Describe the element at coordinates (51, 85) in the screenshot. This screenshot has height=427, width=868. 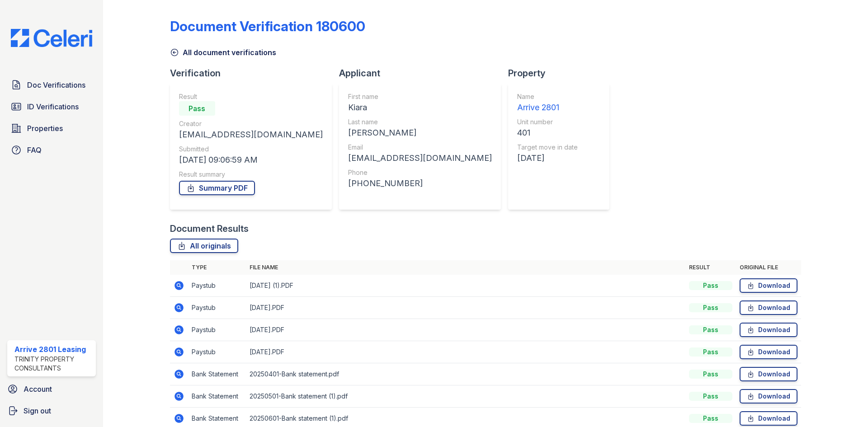
I see `a: Doc Verifications` at that location.